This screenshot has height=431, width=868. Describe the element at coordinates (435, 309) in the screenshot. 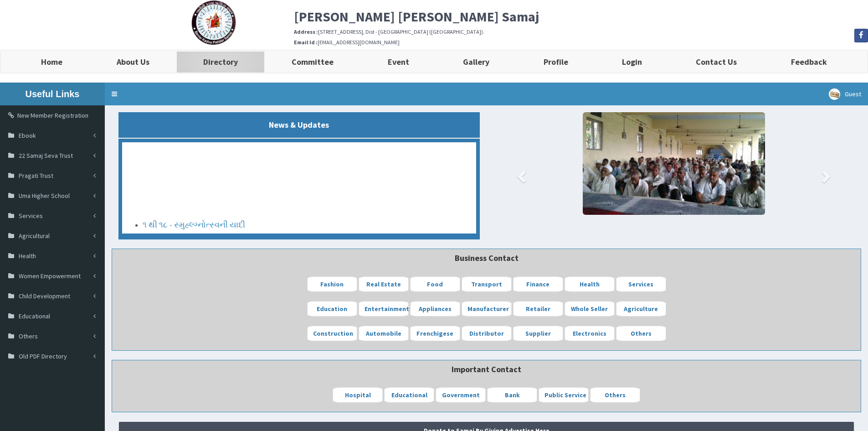

I see `b: Appliances` at that location.